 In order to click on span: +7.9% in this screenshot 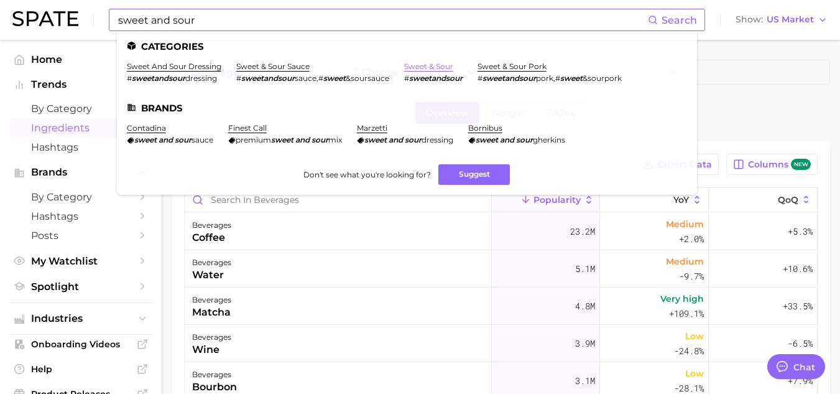, I will do `click(801, 381)`.